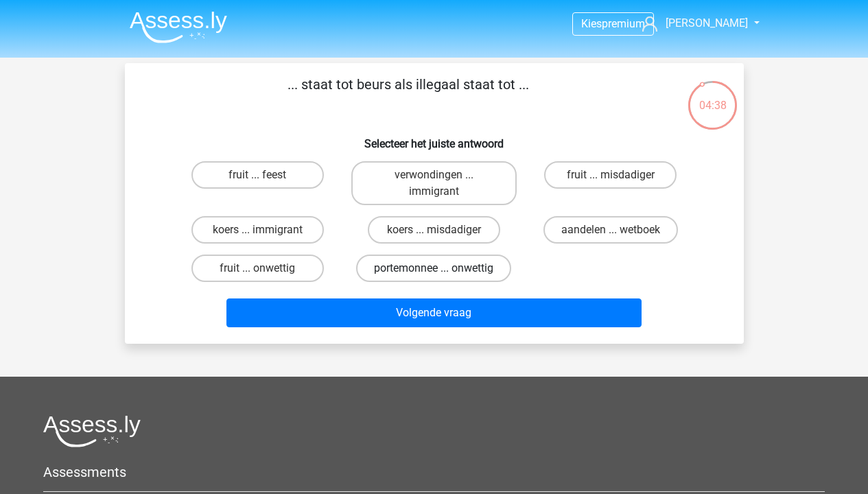 This screenshot has height=494, width=868. What do you see at coordinates (712, 97) in the screenshot?
I see `div: 04:38` at bounding box center [712, 97].